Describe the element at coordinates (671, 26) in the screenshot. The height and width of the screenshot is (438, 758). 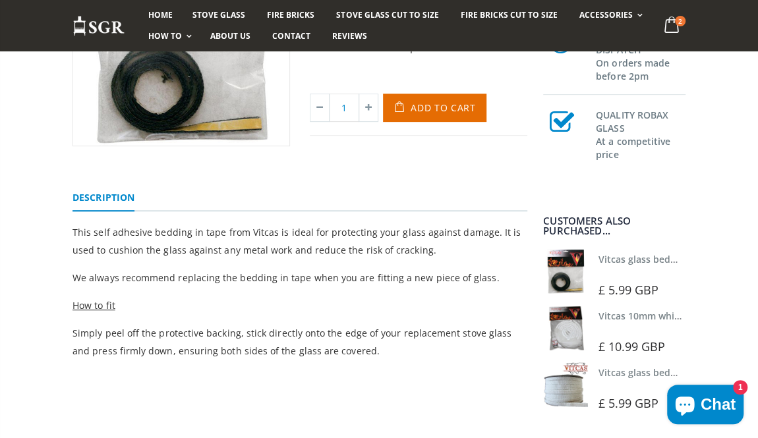
I see `a: 2` at that location.